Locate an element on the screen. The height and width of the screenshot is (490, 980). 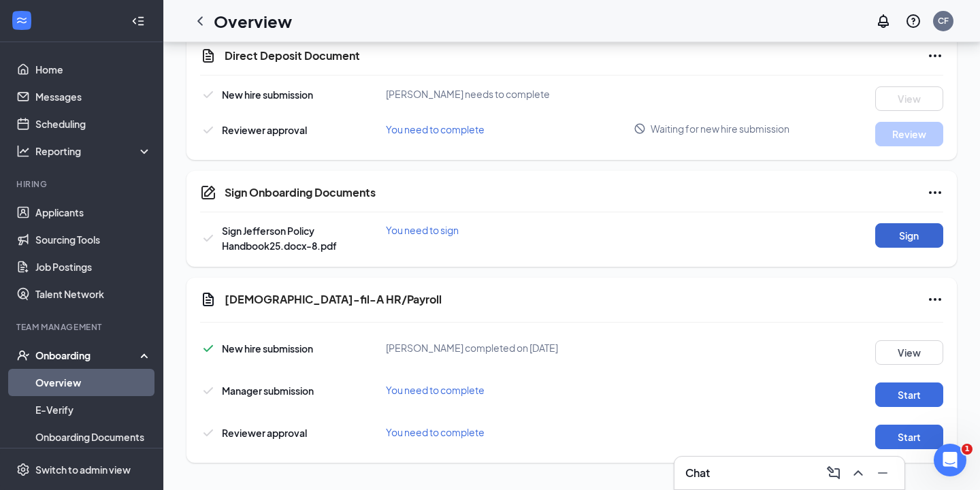
a: Onboarding Documents is located at coordinates (93, 437).